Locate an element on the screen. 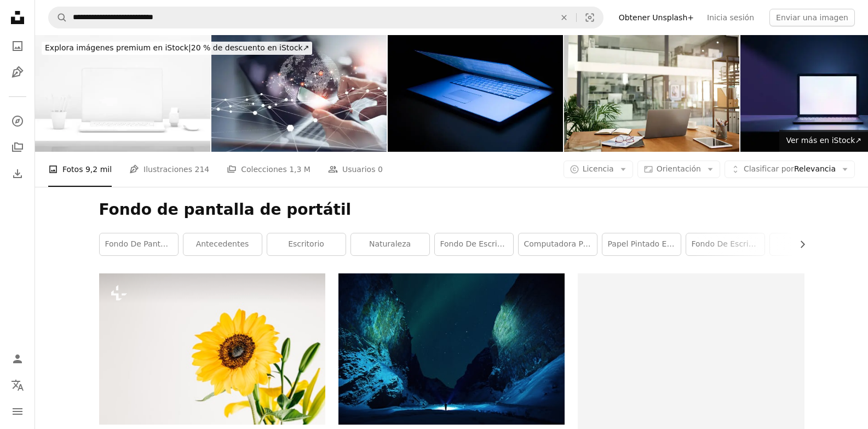 This screenshot has height=429, width=868. span: 214 is located at coordinates (202, 170).